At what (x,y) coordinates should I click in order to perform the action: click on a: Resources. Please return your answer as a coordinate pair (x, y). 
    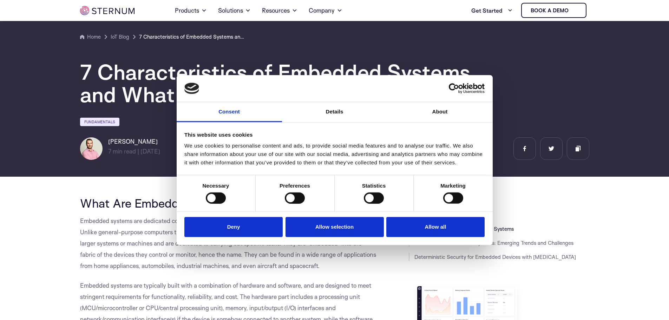
    Looking at the image, I should click on (279, 11).